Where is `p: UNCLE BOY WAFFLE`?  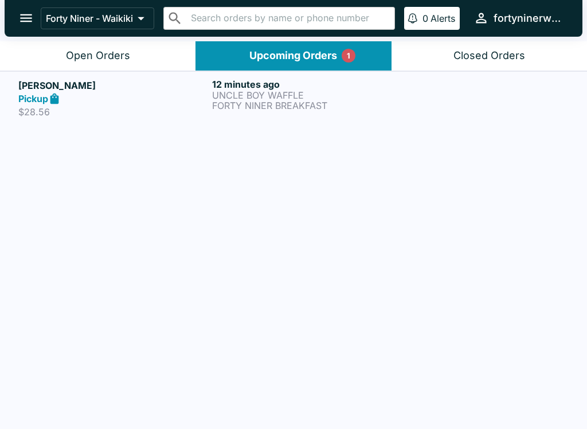
p: UNCLE BOY WAFFLE is located at coordinates (307, 95).